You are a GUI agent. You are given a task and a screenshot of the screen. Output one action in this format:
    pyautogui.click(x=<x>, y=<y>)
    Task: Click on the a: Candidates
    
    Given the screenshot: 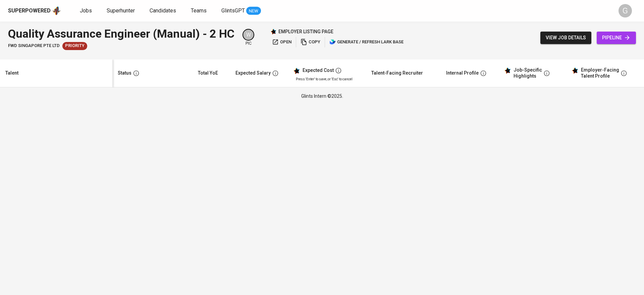 What is the action you would take?
    pyautogui.click(x=163, y=11)
    